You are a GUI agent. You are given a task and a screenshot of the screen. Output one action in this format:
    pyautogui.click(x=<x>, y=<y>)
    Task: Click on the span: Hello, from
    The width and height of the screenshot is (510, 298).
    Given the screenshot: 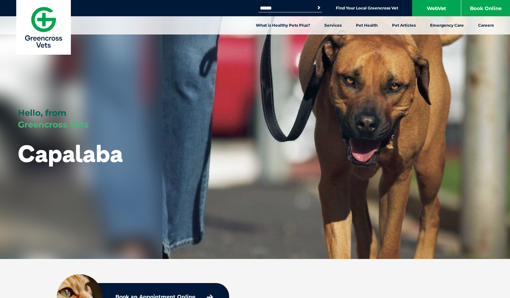 What is the action you would take?
    pyautogui.click(x=42, y=113)
    